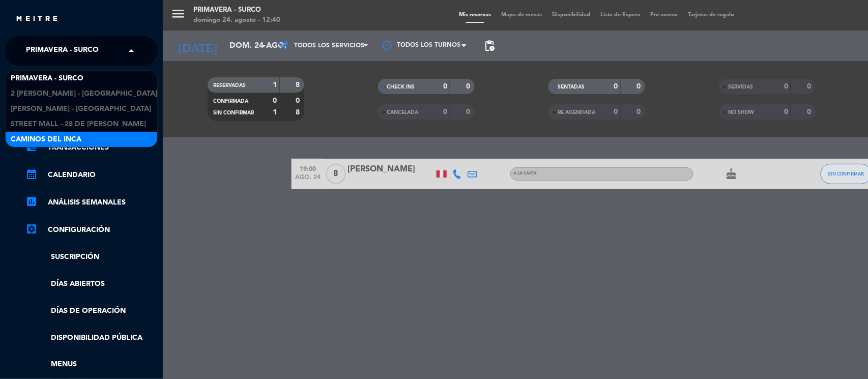 The image size is (868, 379). What do you see at coordinates (92, 311) in the screenshot?
I see `a: Días de Operación` at bounding box center [92, 311].